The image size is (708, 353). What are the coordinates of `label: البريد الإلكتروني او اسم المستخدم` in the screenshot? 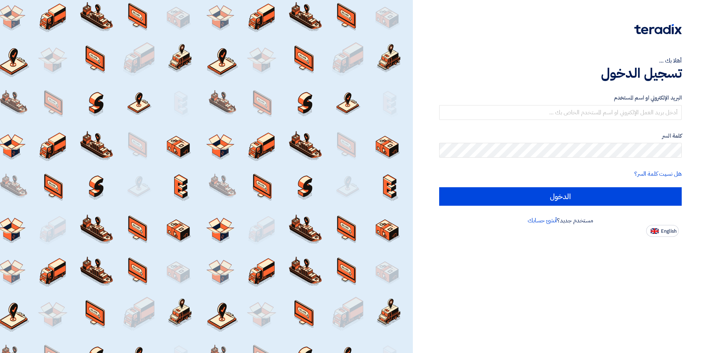 It's located at (560, 98).